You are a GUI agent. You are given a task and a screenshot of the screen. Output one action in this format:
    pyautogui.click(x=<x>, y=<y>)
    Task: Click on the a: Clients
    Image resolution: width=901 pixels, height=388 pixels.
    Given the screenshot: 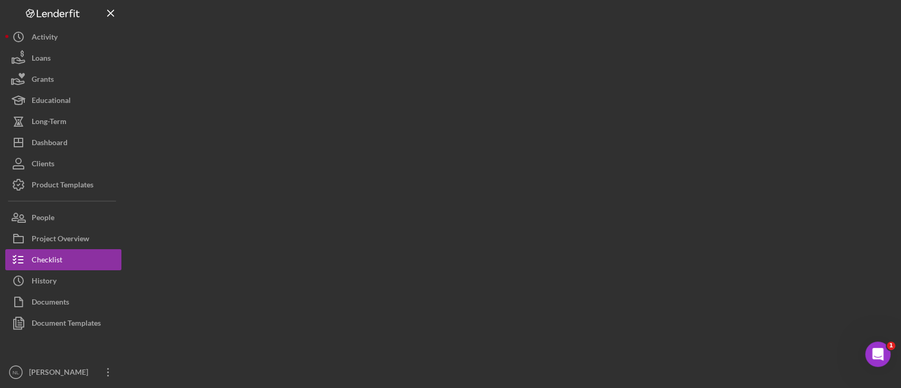 What is the action you would take?
    pyautogui.click(x=63, y=164)
    